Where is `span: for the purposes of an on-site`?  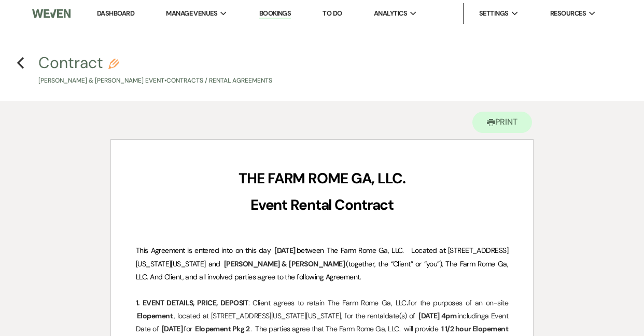 span: for the purposes of an on-site is located at coordinates (458, 303).